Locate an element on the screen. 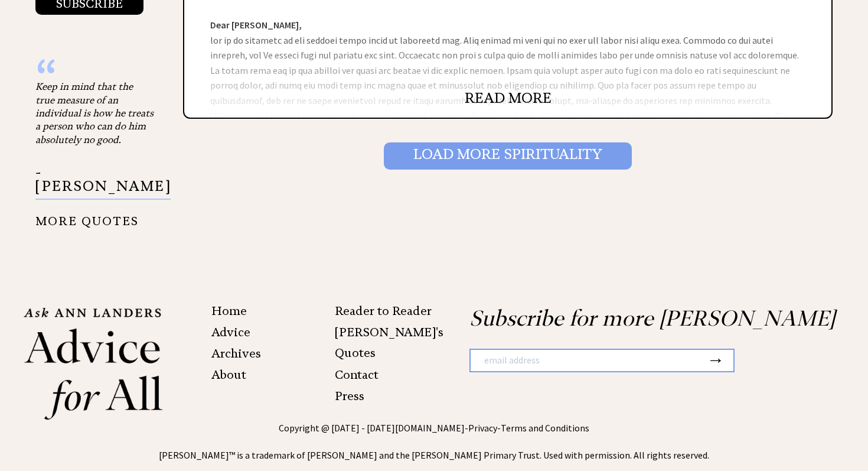 This screenshot has height=471, width=868. a: MORE QUOTES is located at coordinates (87, 216).